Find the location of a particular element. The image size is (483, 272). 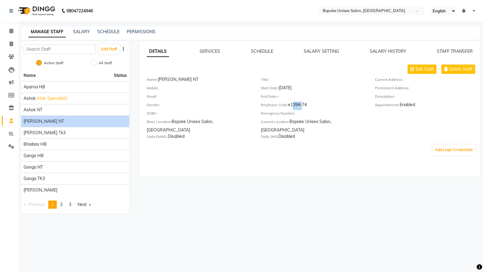

label: Gender: is located at coordinates (153, 105).